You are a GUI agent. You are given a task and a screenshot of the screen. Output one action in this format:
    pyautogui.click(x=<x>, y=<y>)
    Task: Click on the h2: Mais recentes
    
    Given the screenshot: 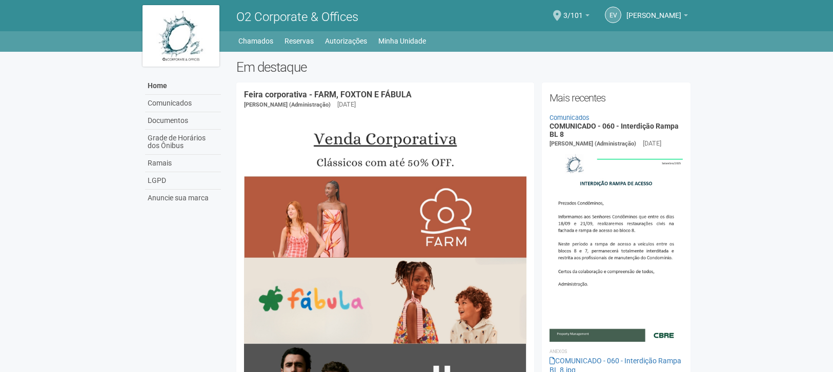 What is the action you would take?
    pyautogui.click(x=616, y=98)
    